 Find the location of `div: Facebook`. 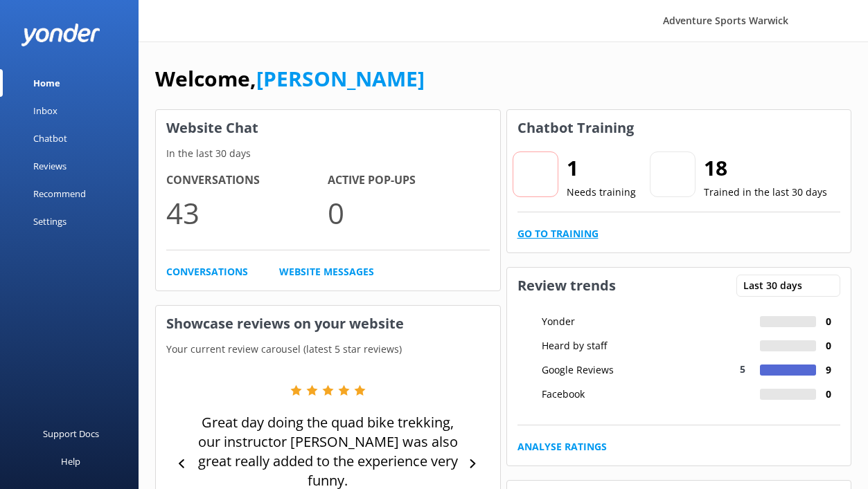

div: Facebook is located at coordinates (600, 394).